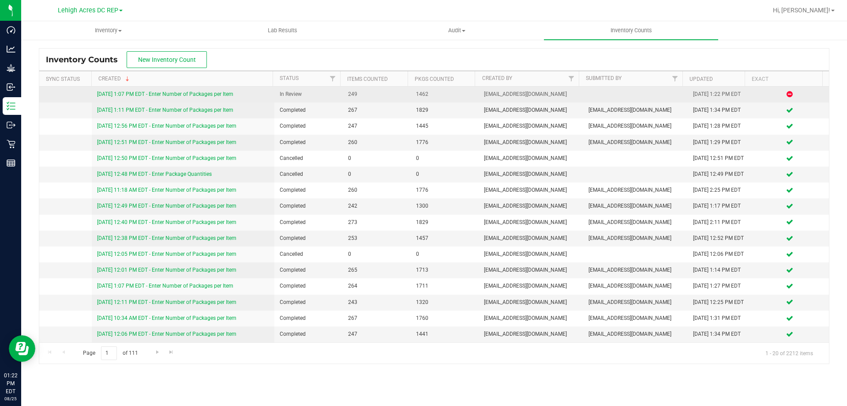 The width and height of the screenshot is (847, 406). What do you see at coordinates (445, 94) in the screenshot?
I see `span: 1462` at bounding box center [445, 94].